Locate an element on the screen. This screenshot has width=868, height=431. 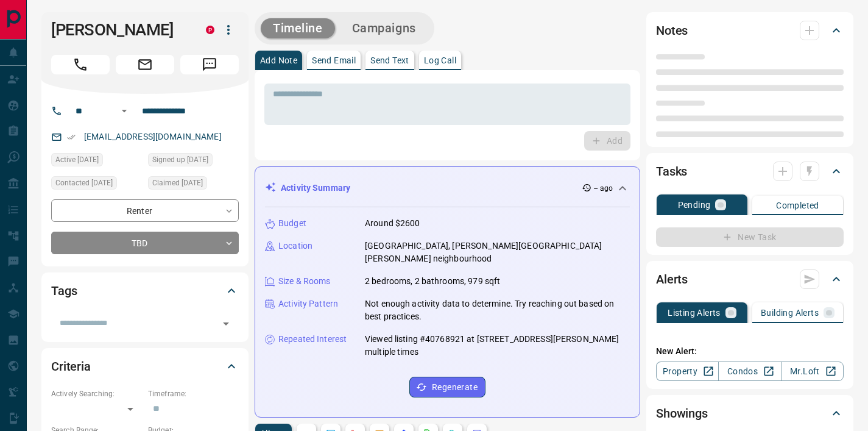
p: Activity Summary is located at coordinates (316, 187).